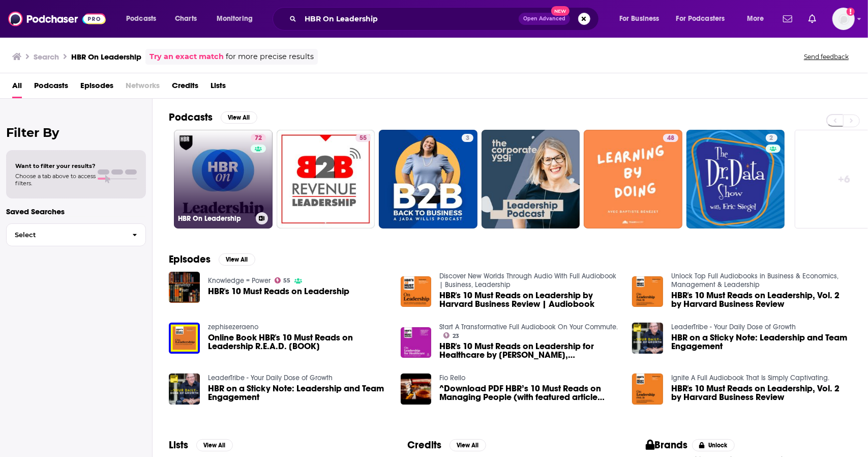  What do you see at coordinates (755, 19) in the screenshot?
I see `span: More` at bounding box center [755, 19].